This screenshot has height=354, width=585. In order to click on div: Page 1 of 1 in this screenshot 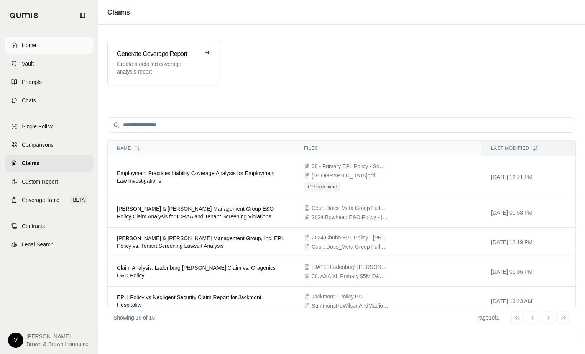, I will do `click(488, 318)`.